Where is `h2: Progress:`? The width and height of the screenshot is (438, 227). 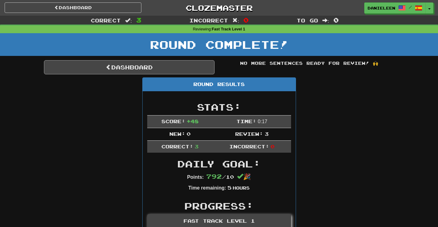
h2: Progress: is located at coordinates (219, 206).